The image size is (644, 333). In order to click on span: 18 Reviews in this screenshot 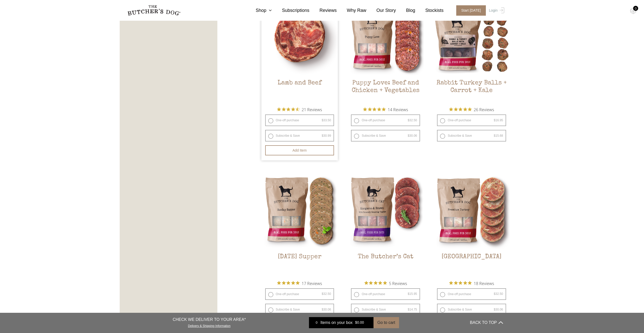, I will do `click(484, 283)`.